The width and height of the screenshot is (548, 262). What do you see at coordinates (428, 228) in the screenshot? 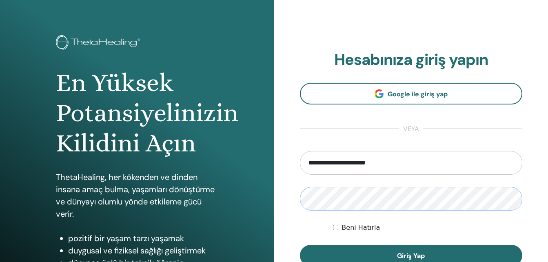
I see `div: Keep me authenticated indefinitely or until I manually logout` at bounding box center [428, 228].